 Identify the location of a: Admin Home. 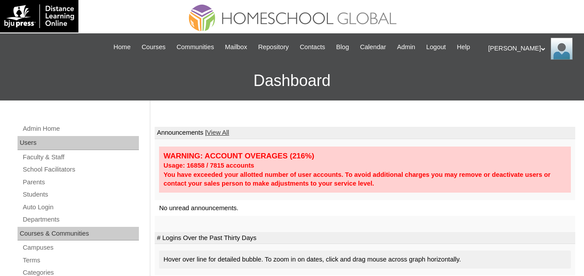
(80, 128).